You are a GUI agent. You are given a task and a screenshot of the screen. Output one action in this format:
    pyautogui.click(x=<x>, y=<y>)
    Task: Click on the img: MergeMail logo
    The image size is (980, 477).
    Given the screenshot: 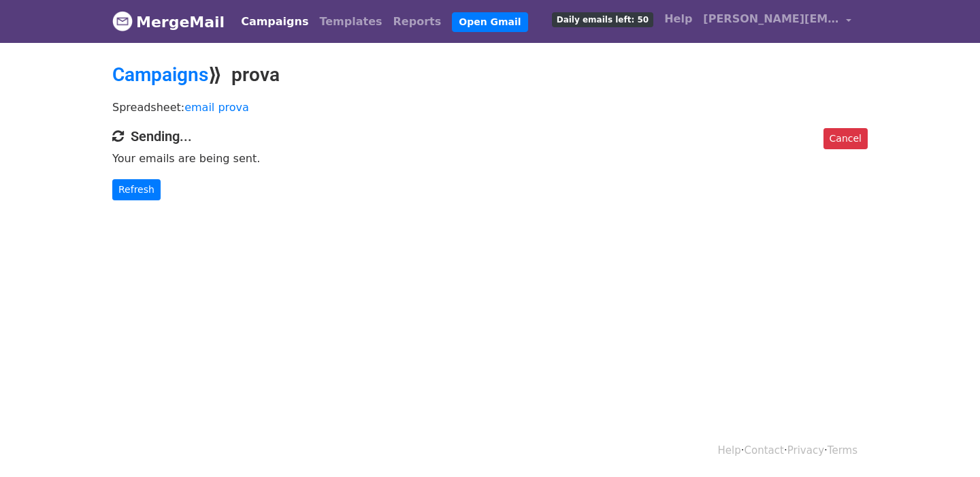 What is the action you would take?
    pyautogui.click(x=123, y=21)
    